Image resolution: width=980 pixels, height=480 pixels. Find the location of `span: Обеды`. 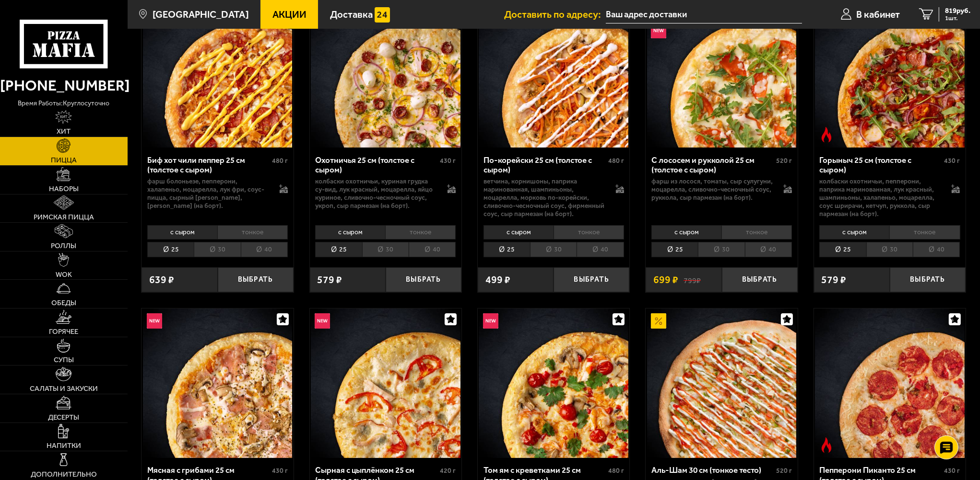

span: Обеды is located at coordinates (64, 303).